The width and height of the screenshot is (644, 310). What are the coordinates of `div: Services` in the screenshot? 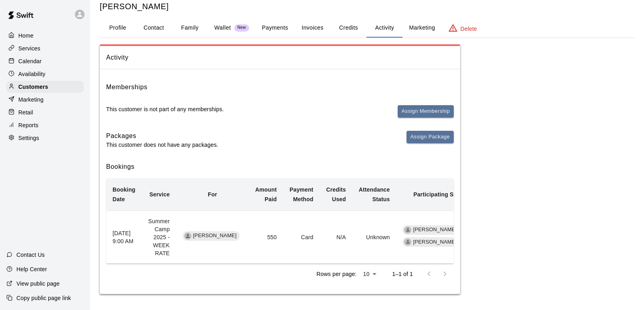 It's located at (45, 48).